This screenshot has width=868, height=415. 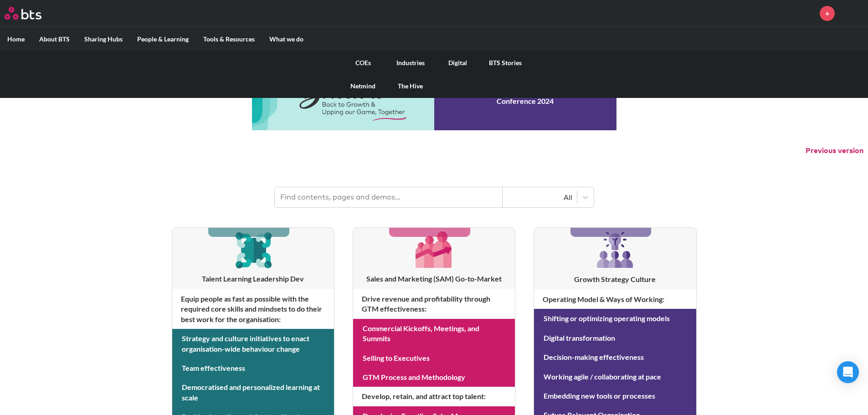 I want to click on button: Previous version, so click(x=834, y=151).